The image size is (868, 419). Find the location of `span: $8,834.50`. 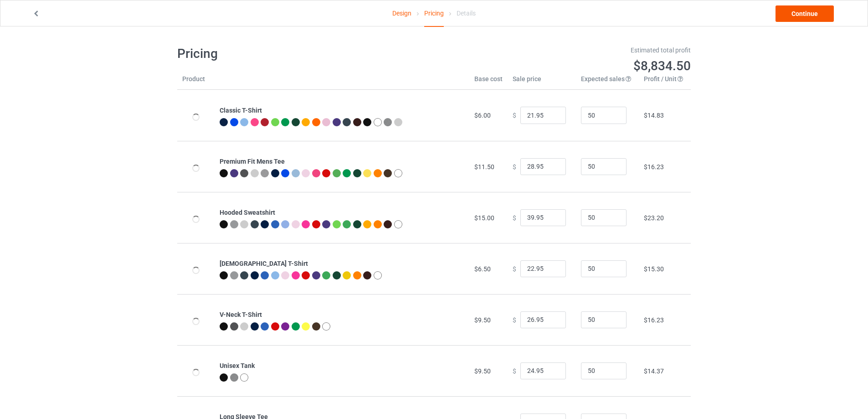

span: $8,834.50 is located at coordinates (662, 65).